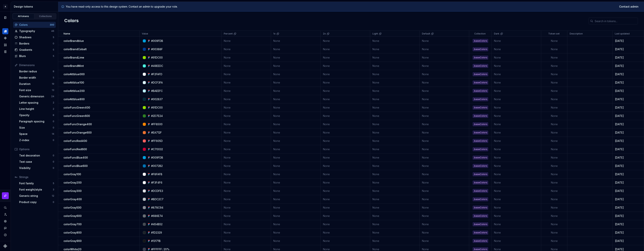  What do you see at coordinates (6, 52) in the screenshot?
I see `div: Storybook stories` at bounding box center [6, 52].